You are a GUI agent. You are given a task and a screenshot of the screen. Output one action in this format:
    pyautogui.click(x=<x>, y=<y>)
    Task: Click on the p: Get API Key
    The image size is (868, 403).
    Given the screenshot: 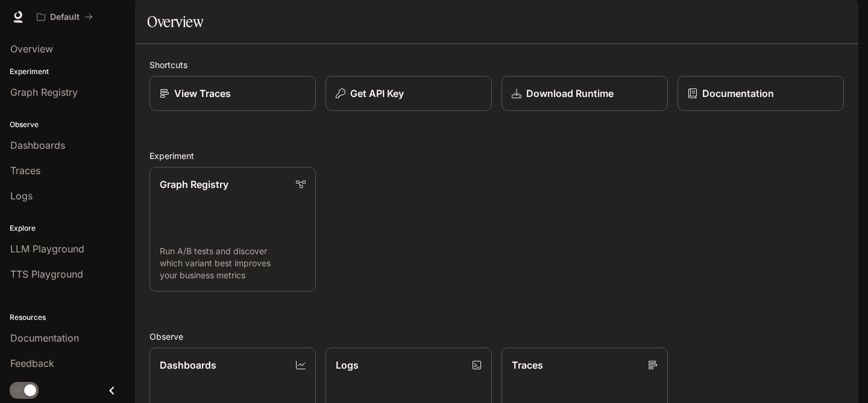 What is the action you would take?
    pyautogui.click(x=377, y=93)
    